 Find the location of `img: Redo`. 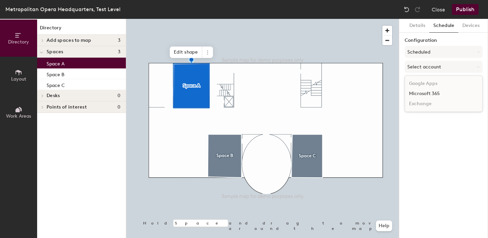

img: Redo is located at coordinates (417, 9).